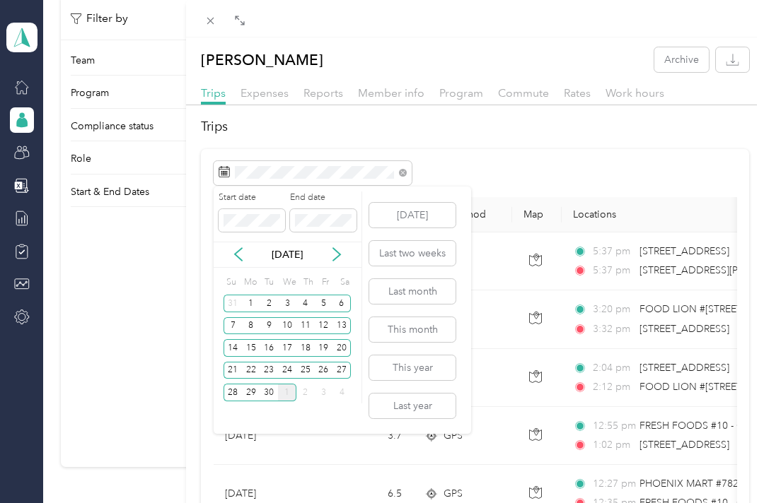 The image size is (764, 503). Describe the element at coordinates (391, 93) in the screenshot. I see `span: Member info` at that location.